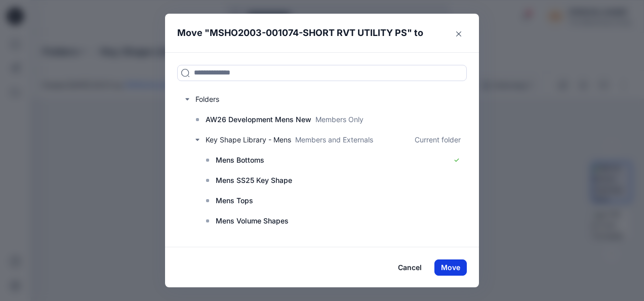 The image size is (644, 301). What do you see at coordinates (308, 33) in the screenshot?
I see `p: MSHO2003-001074-SHORT RVT UTILITY PS` at bounding box center [308, 33].